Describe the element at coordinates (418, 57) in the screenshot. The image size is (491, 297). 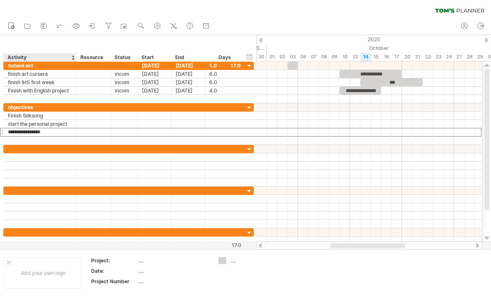
I see `div: Tuesday, 21 October 2025` at that location.